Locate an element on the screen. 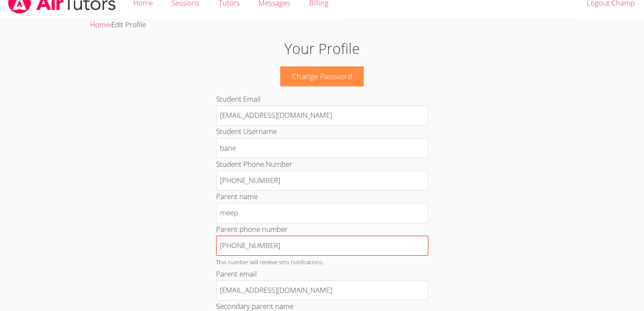  h1: Your Profile is located at coordinates (322, 48).